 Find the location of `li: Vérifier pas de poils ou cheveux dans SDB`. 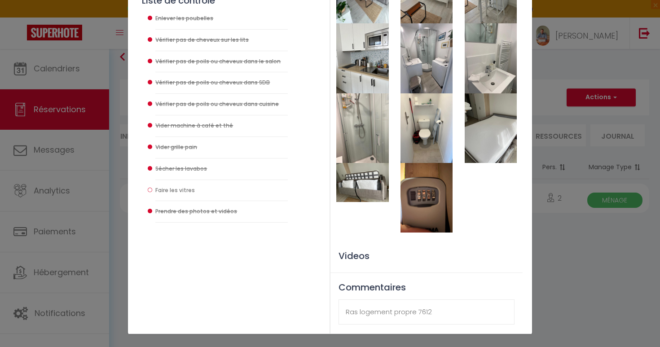

li: Vérifier pas de poils ou cheveux dans SDB is located at coordinates (221, 83).